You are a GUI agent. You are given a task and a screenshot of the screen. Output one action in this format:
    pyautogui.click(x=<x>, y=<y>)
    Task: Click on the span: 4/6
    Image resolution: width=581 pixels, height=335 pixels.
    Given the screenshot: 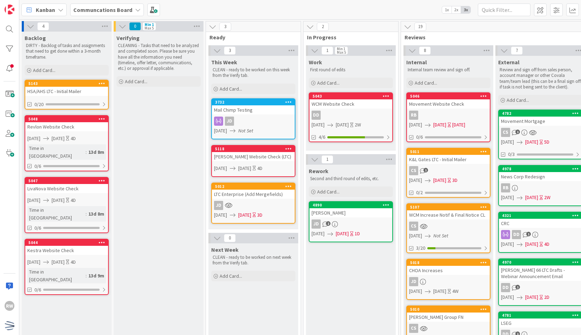 What is the action you would take?
    pyautogui.click(x=322, y=137)
    